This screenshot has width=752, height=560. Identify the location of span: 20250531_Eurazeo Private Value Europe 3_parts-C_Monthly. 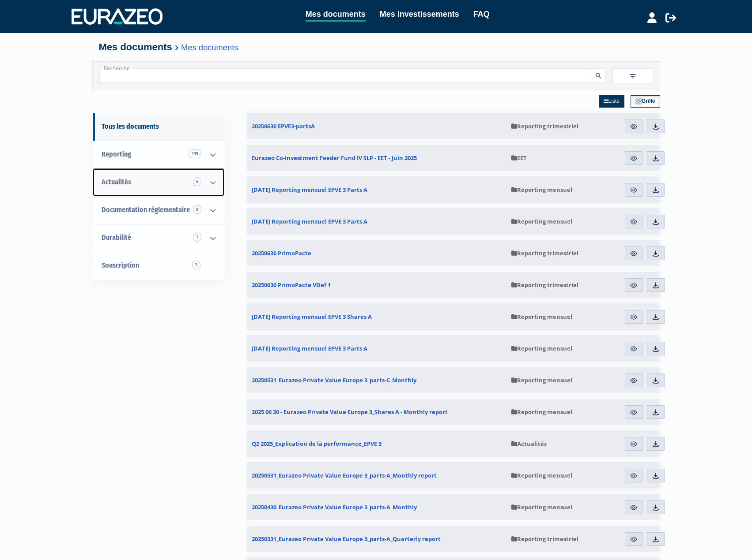
(334, 380).